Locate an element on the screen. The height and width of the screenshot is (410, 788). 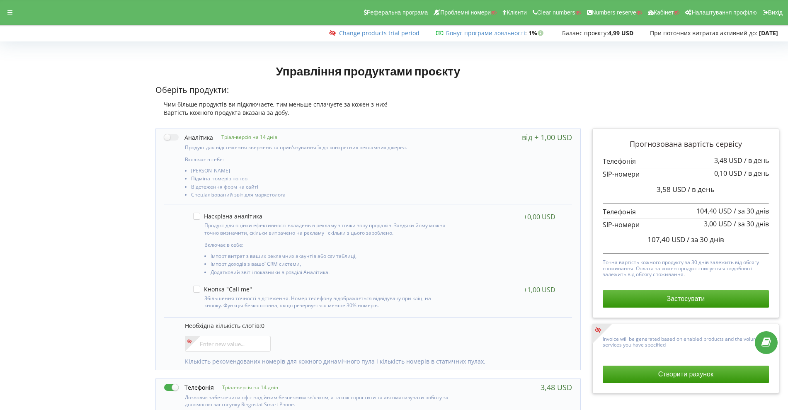
span: Баланс проєкту: is located at coordinates (585, 33).